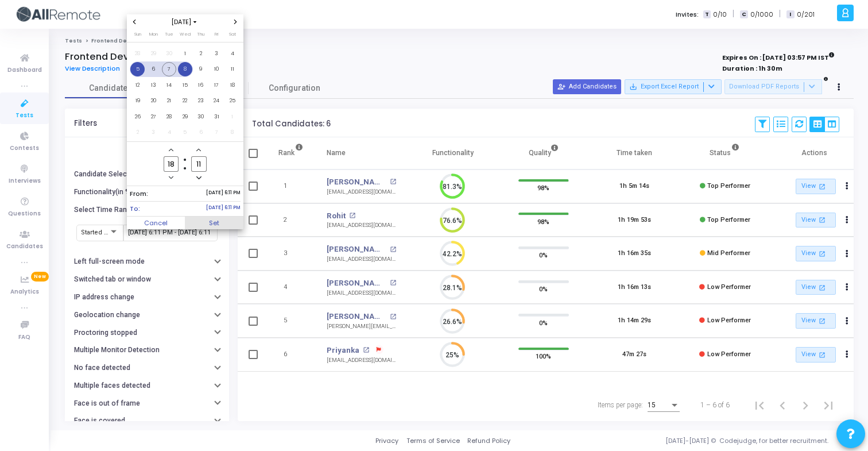 This screenshot has height=451, width=868. I want to click on td: October 7, 2025, so click(169, 69).